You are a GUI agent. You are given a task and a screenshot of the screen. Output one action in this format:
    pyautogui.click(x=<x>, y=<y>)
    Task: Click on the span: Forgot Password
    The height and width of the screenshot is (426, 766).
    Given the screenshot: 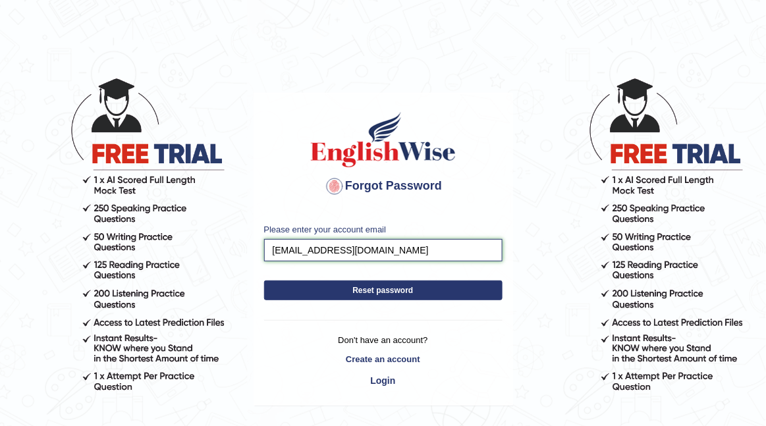 What is the action you would take?
    pyautogui.click(x=383, y=186)
    